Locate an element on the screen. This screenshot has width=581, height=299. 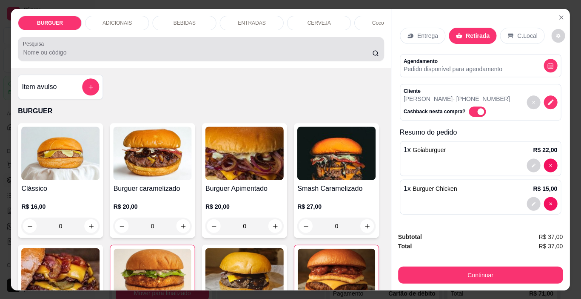
p: R$ 22,00 is located at coordinates (545, 150).